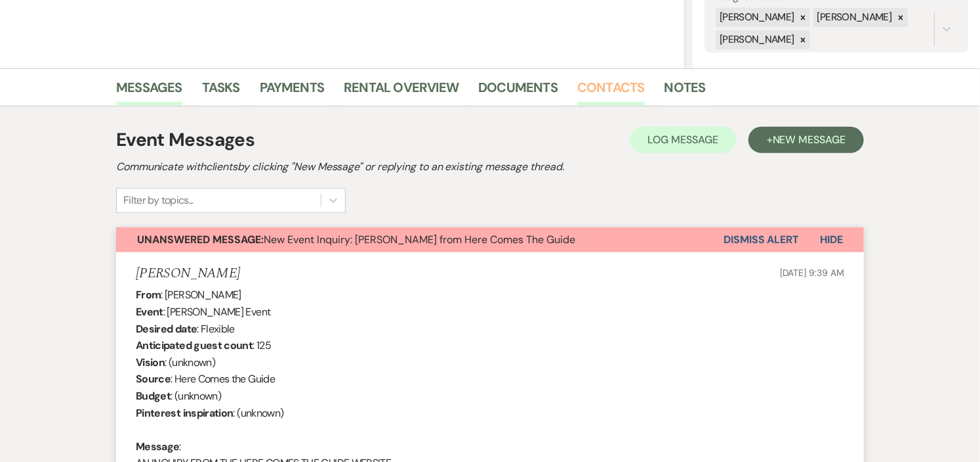  What do you see at coordinates (152, 378) in the screenshot?
I see `b: Source` at bounding box center [152, 378].